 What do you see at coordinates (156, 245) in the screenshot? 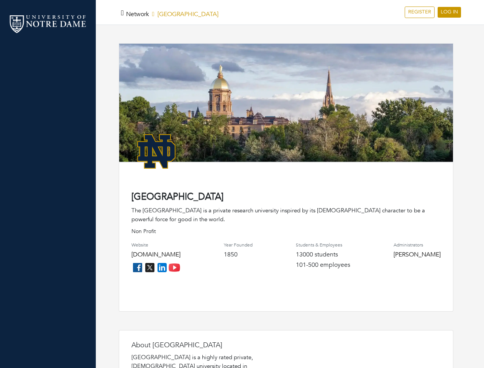
I see `h4: Website` at bounding box center [156, 245].